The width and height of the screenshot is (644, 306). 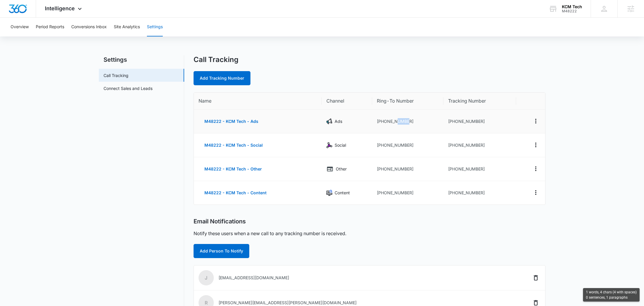 I want to click on p: Content, so click(x=343, y=193).